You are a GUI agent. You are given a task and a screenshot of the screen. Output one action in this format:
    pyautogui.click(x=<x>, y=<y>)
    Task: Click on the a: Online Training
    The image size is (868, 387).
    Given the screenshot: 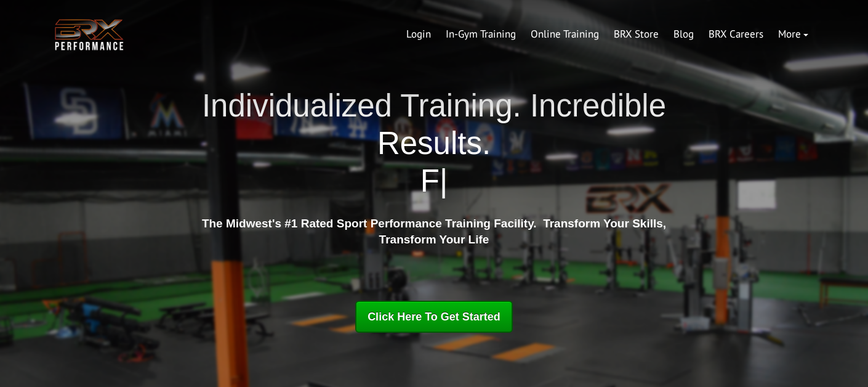 What is the action you would take?
    pyautogui.click(x=564, y=34)
    